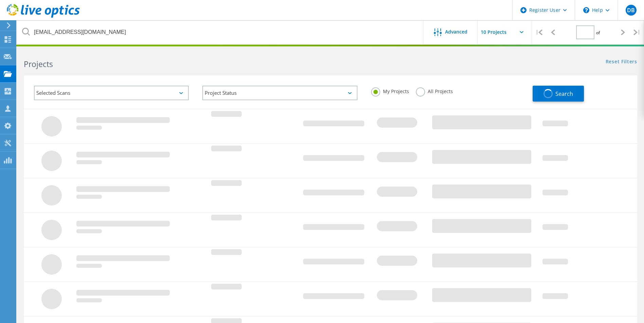  I want to click on b: Projects, so click(38, 64).